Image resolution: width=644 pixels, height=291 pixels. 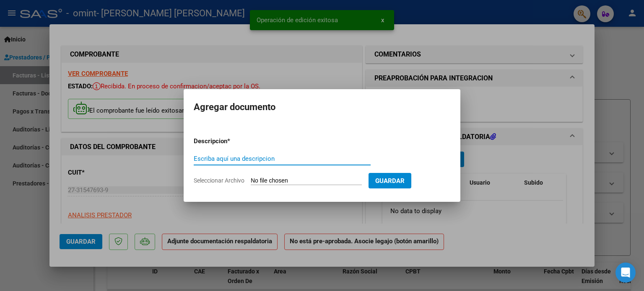 I want to click on span: Guardar, so click(x=390, y=181).